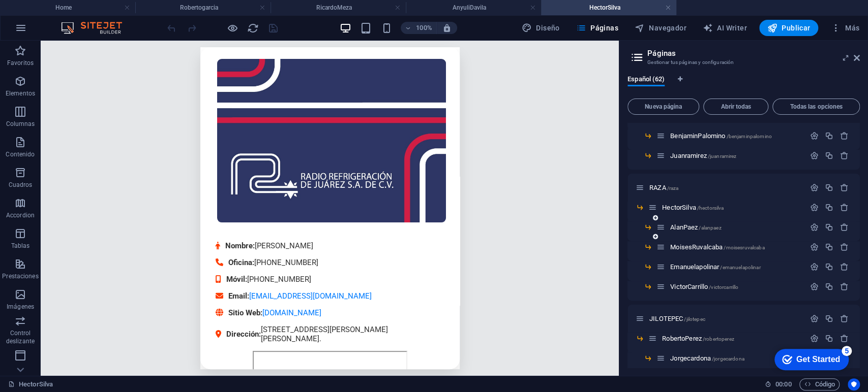 This screenshot has width=868, height=392. I want to click on span: Español (62), so click(646, 80).